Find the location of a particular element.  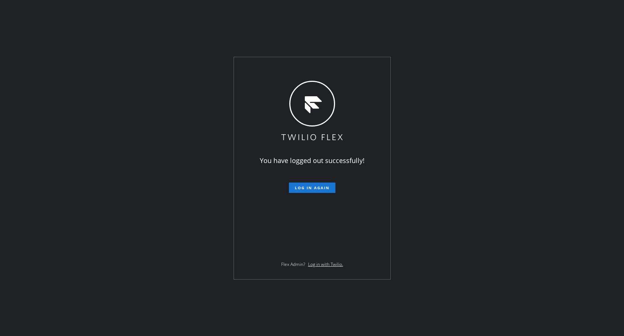

span: Flex Admin? is located at coordinates (293, 264).